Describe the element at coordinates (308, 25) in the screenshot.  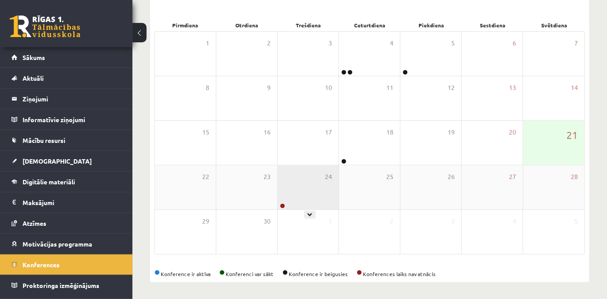
I see `div: Trešdiena` at that location.